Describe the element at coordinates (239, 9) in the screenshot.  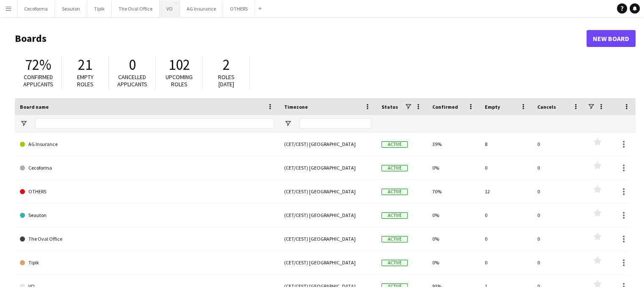
I see `button: OTHERS` at that location.